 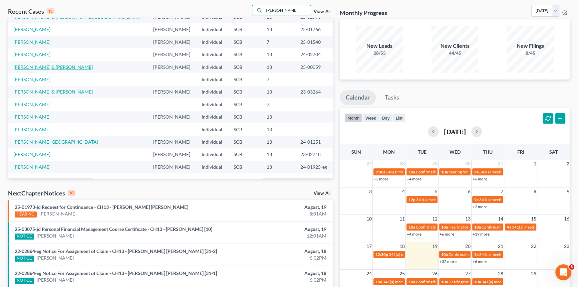 What do you see at coordinates (404, 191) in the screenshot?
I see `span: 4` at bounding box center [404, 191].